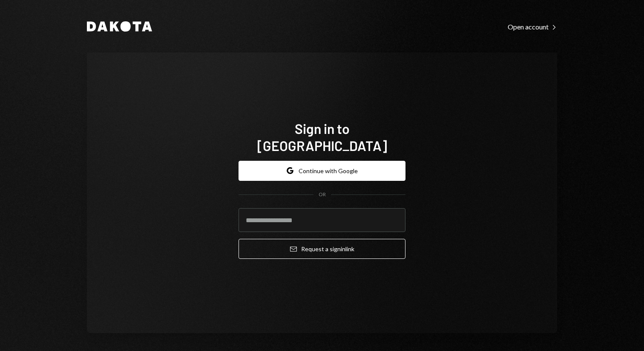 This screenshot has width=644, height=351. Describe the element at coordinates (322, 195) in the screenshot. I see `div: OR` at that location.